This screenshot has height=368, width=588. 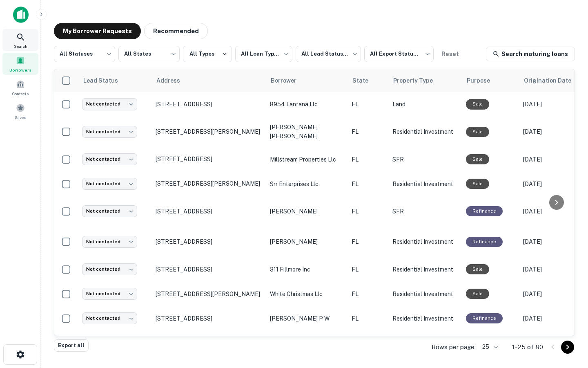 I want to click on p: 8954 lantana llc, so click(x=307, y=104).